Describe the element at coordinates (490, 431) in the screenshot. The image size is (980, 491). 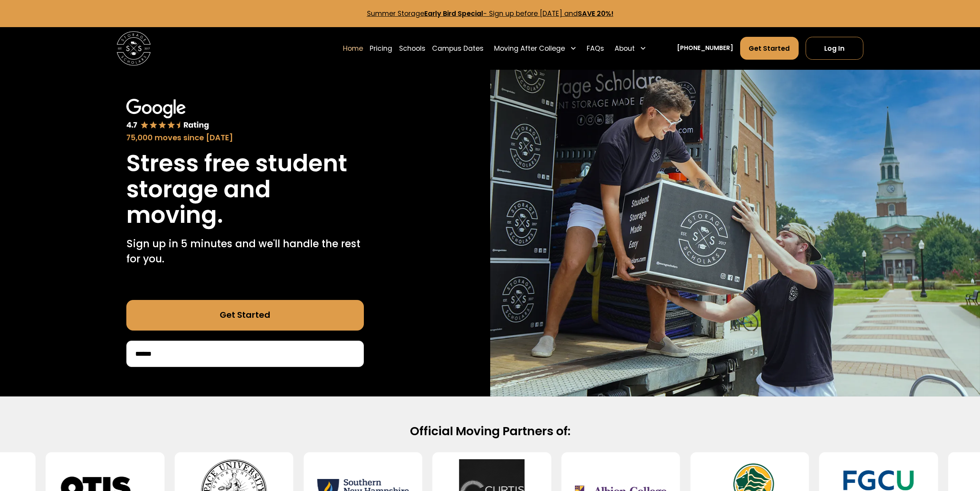
I see `h2: Official Moving Partners of:` at that location.